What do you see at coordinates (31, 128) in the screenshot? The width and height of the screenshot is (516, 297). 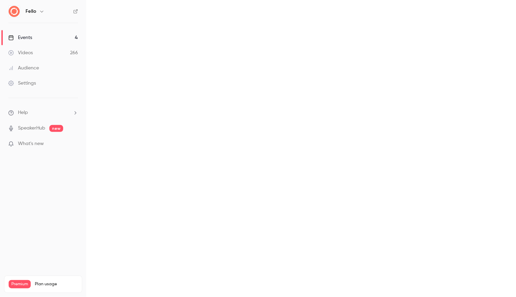 I see `a: SpeakerHub` at bounding box center [31, 128].